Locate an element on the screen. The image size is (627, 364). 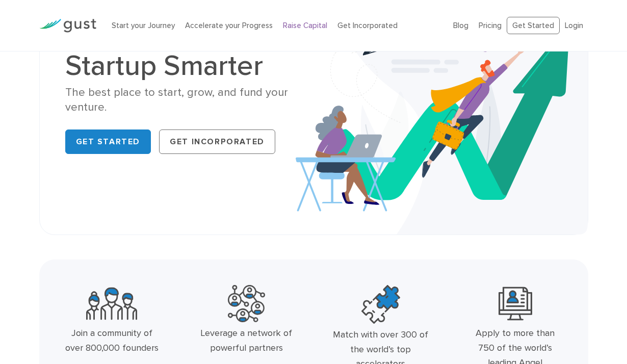
h1: Startup Smarter is located at coordinates (185, 66).